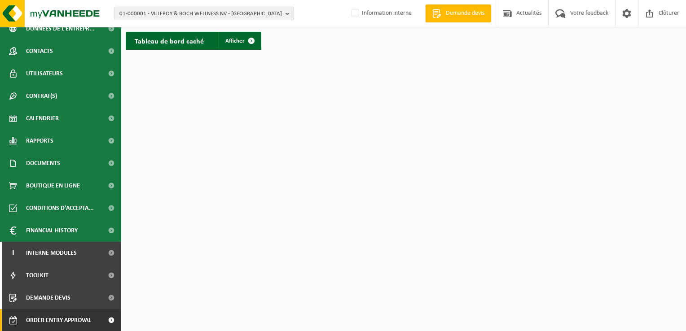  What do you see at coordinates (51, 253) in the screenshot?
I see `span: Interne modules` at bounding box center [51, 253].